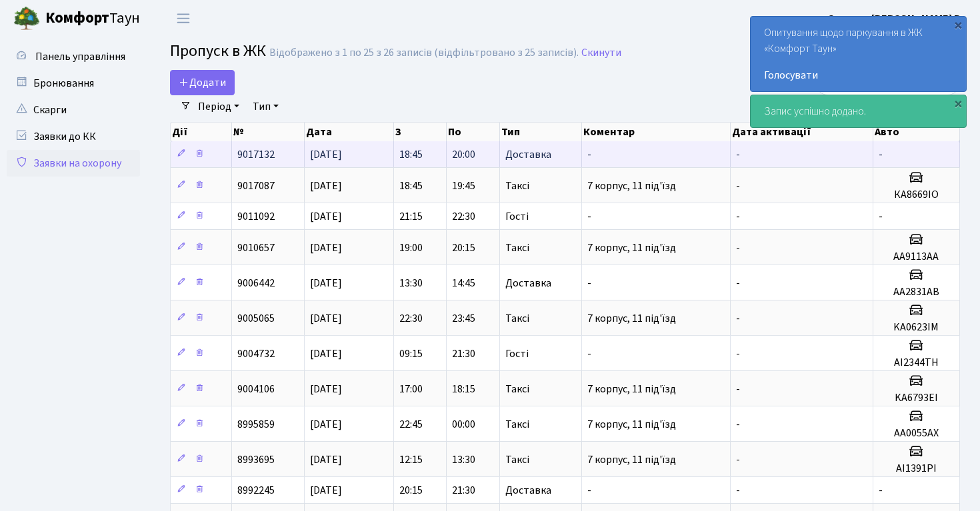  Describe the element at coordinates (411, 460) in the screenshot. I see `span: 12:15` at that location.